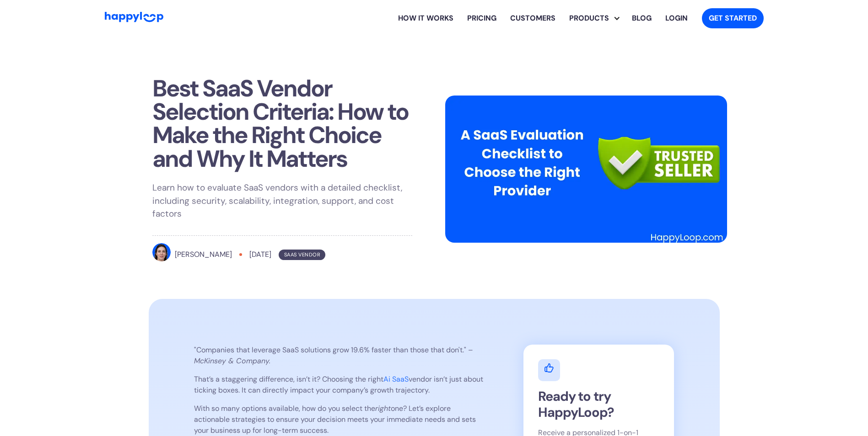 The width and height of the screenshot is (868, 436). Describe the element at coordinates (340, 385) in the screenshot. I see `p: That’s a staggering difference, isn’t it? Choosing the right vendor isn’t just about ticking boxe...` at that location.